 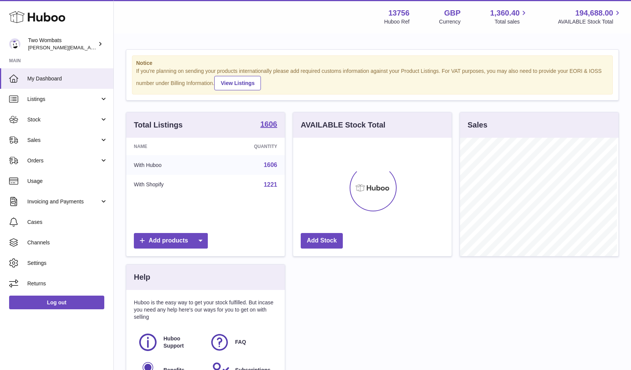 I want to click on span: Channels, so click(x=67, y=242).